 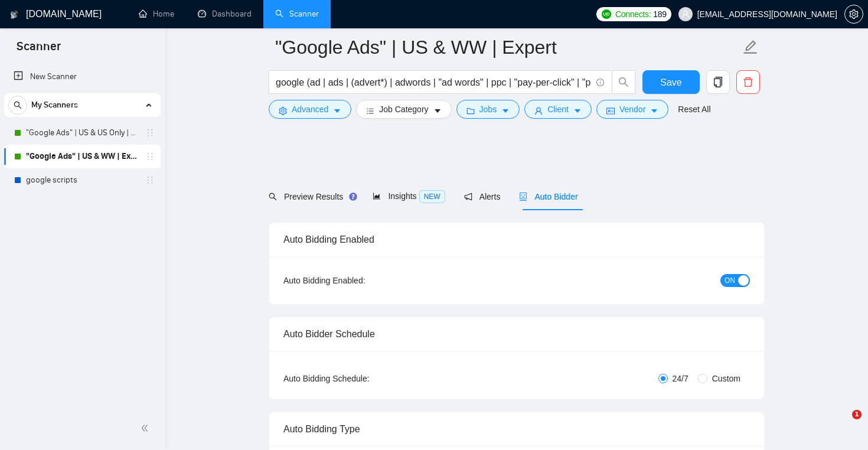 I want to click on button: settingAdvancedcaret-down, so click(x=310, y=109).